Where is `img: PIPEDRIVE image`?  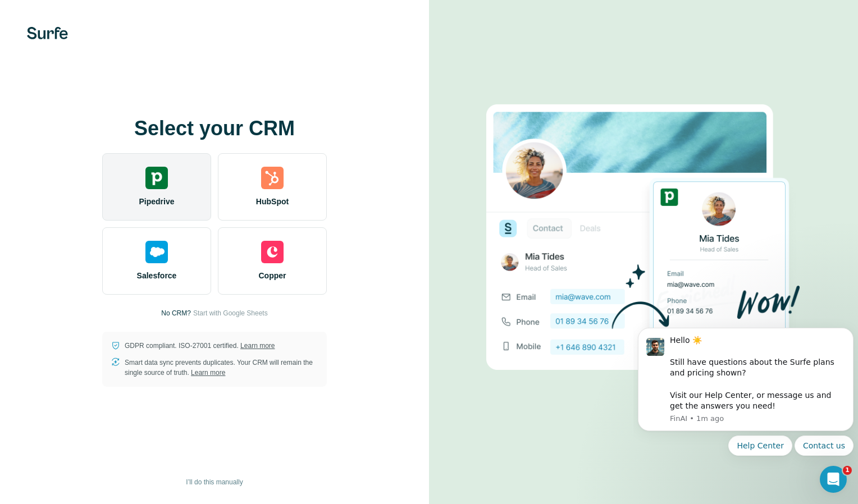
img: PIPEDRIVE image is located at coordinates (643, 252).